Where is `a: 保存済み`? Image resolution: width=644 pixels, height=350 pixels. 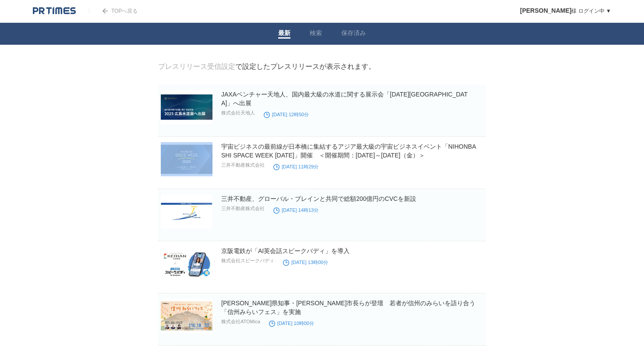 a: 保存済み is located at coordinates (353, 34).